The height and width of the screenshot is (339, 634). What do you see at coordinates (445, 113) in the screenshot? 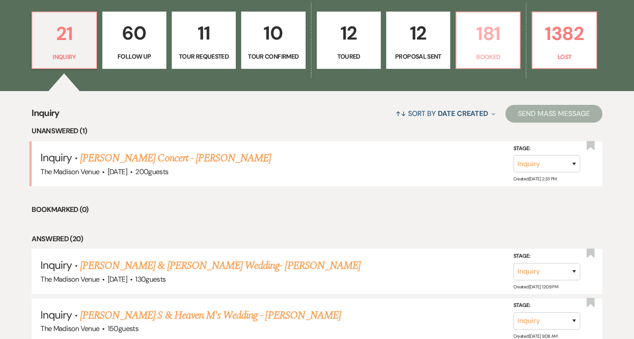
I see `button: Sort By Date Created` at bounding box center [445, 113].